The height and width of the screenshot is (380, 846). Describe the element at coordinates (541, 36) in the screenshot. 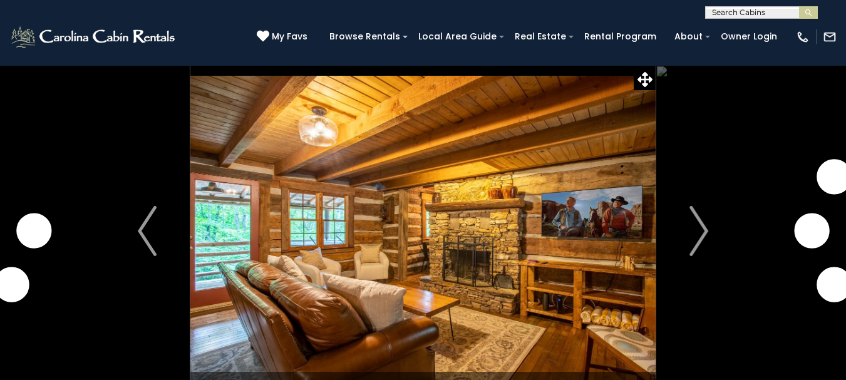

I see `a: Real Estate` at that location.